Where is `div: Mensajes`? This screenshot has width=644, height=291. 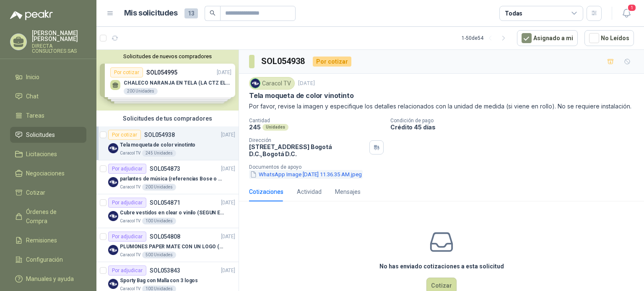
div: Mensajes is located at coordinates (347, 192).